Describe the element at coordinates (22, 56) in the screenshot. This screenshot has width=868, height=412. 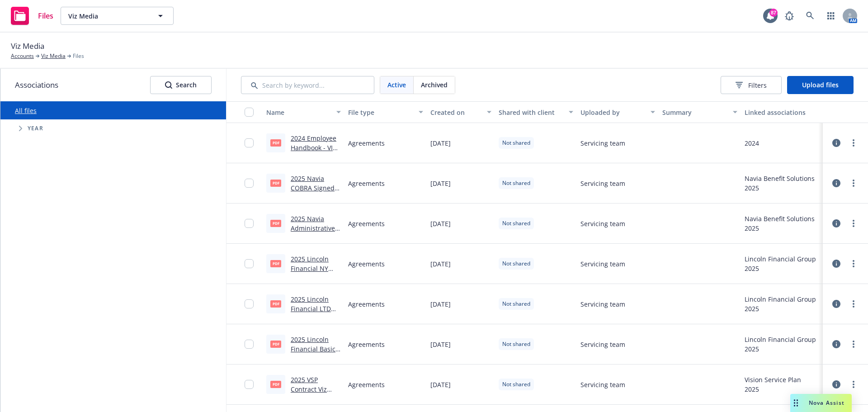
I see `a: Accounts` at that location.